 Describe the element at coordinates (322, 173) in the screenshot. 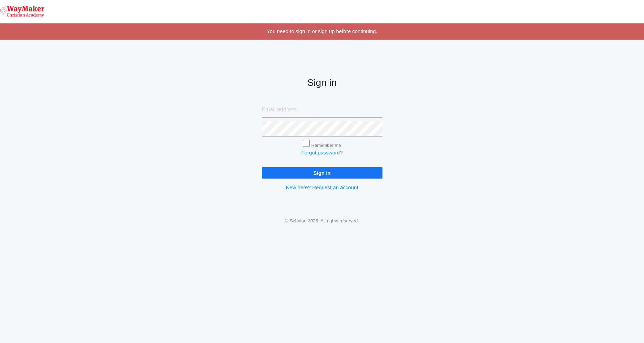

I see `input: Sign in` at that location.